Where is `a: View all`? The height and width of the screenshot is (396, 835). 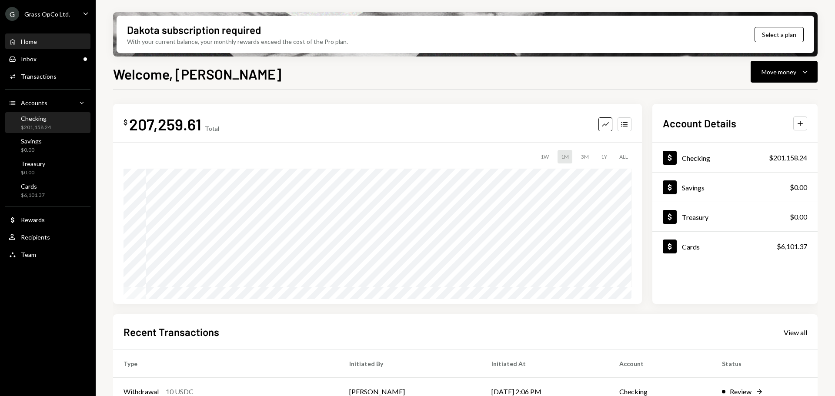
a: View all is located at coordinates (795, 332).